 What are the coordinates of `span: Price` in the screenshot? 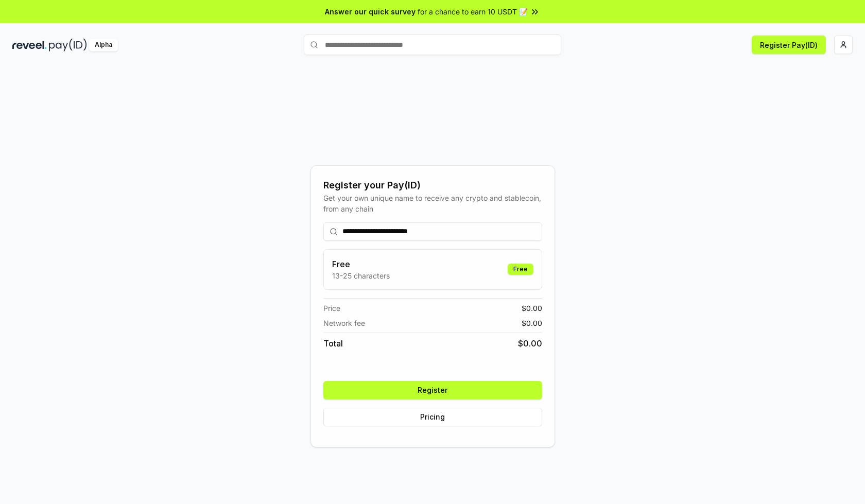 It's located at (332, 308).